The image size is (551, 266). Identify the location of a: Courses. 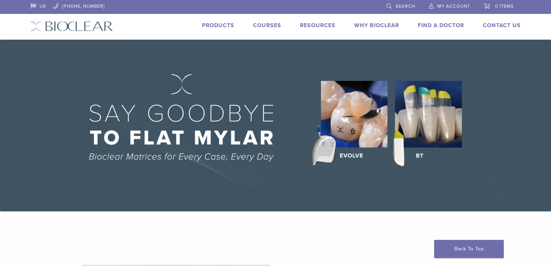
(267, 25).